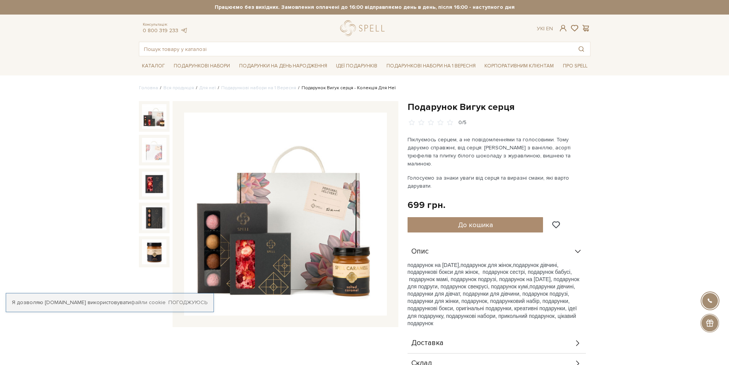 Image resolution: width=729 pixels, height=365 pixels. What do you see at coordinates (283, 66) in the screenshot?
I see `a: Подарунки на День народження` at bounding box center [283, 66].